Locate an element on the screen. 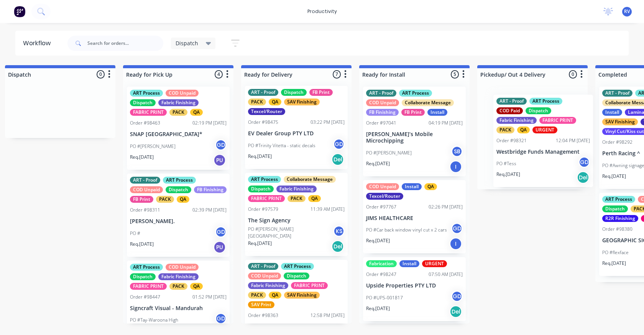  div: productivity is located at coordinates (322, 11).